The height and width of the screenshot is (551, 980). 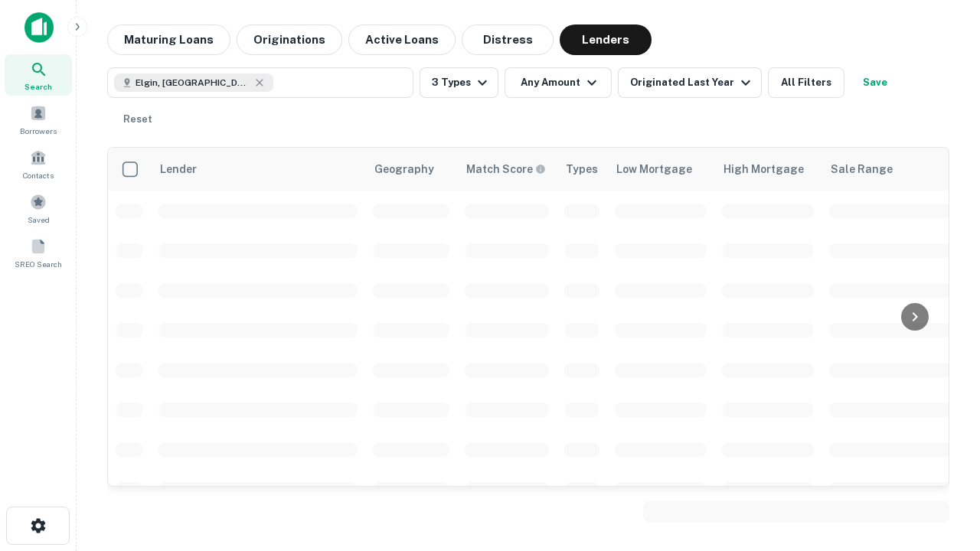 What do you see at coordinates (38, 253) in the screenshot?
I see `a: SREO Search` at bounding box center [38, 253].